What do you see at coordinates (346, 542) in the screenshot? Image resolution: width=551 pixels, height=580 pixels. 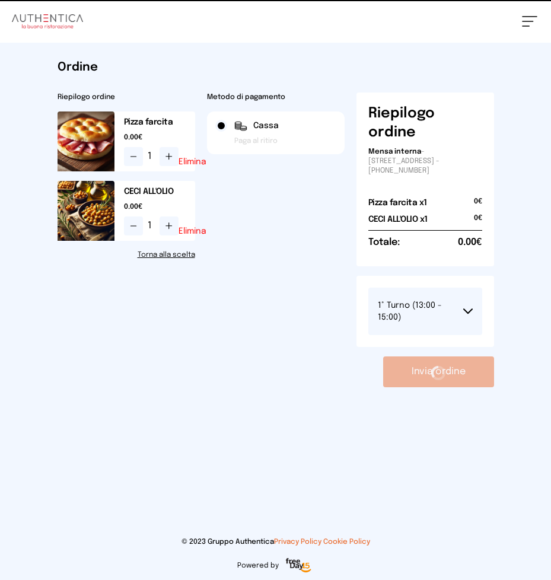 I see `a: Cookie Policy` at bounding box center [346, 542].